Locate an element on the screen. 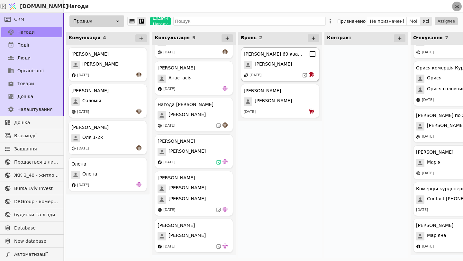 The width and height of the screenshot is (463, 261). span: будинки та люди is located at coordinates (36, 215).